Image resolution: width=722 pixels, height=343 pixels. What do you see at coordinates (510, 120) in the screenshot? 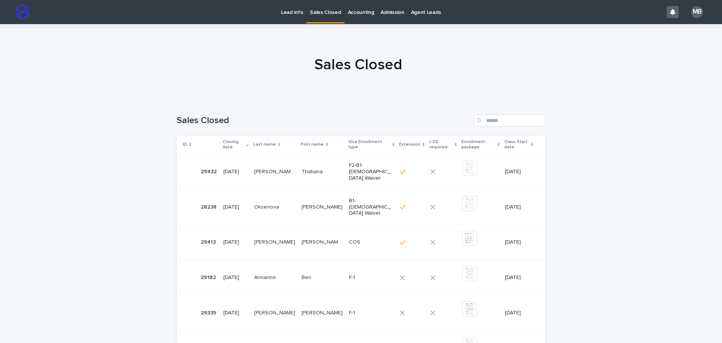
I see `div: Search` at bounding box center [510, 120].